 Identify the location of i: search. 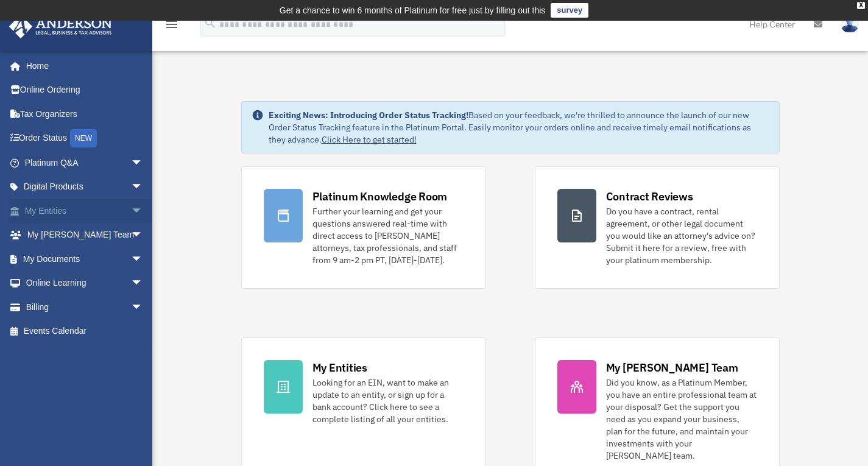
(210, 23).